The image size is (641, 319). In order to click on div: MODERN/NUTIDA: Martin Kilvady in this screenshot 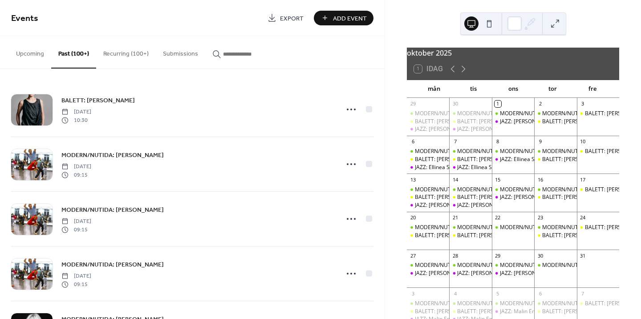, I will do `click(470, 228)`.